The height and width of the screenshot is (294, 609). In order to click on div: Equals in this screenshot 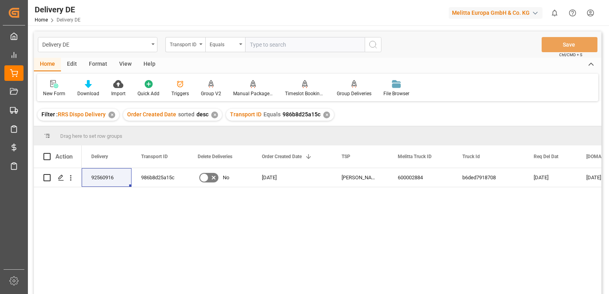, I will do `click(223, 43)`.